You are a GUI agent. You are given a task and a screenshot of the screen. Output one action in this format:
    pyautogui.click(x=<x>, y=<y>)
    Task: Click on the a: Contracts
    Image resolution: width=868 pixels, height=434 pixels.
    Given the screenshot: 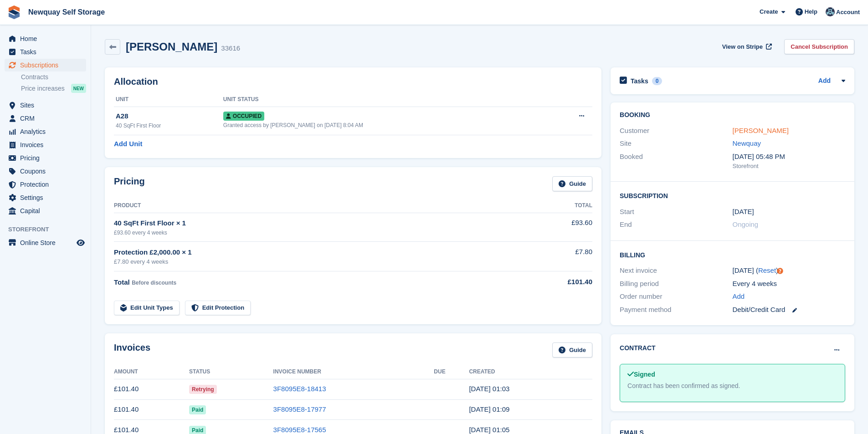 What is the action you would take?
    pyautogui.click(x=54, y=77)
    